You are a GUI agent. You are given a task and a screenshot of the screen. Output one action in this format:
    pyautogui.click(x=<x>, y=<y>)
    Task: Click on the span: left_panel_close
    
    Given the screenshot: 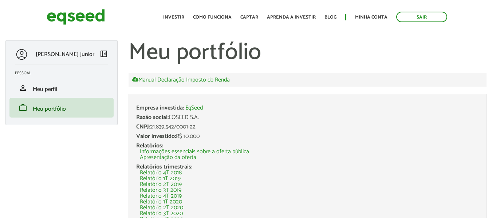 What is the action you would take?
    pyautogui.click(x=104, y=54)
    